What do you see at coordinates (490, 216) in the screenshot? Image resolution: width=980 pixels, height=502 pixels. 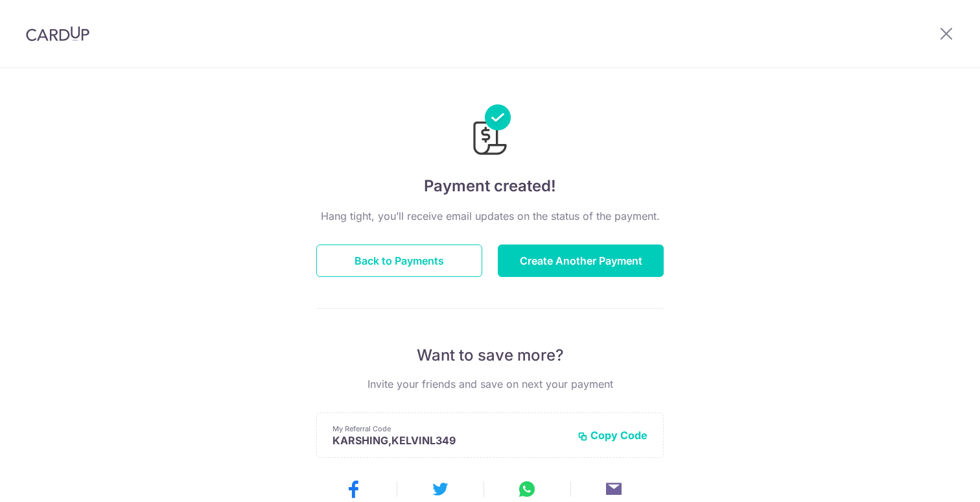 I see `p: Hang tight, you’ll receive email updates on the status of the payment.` at bounding box center [490, 216].